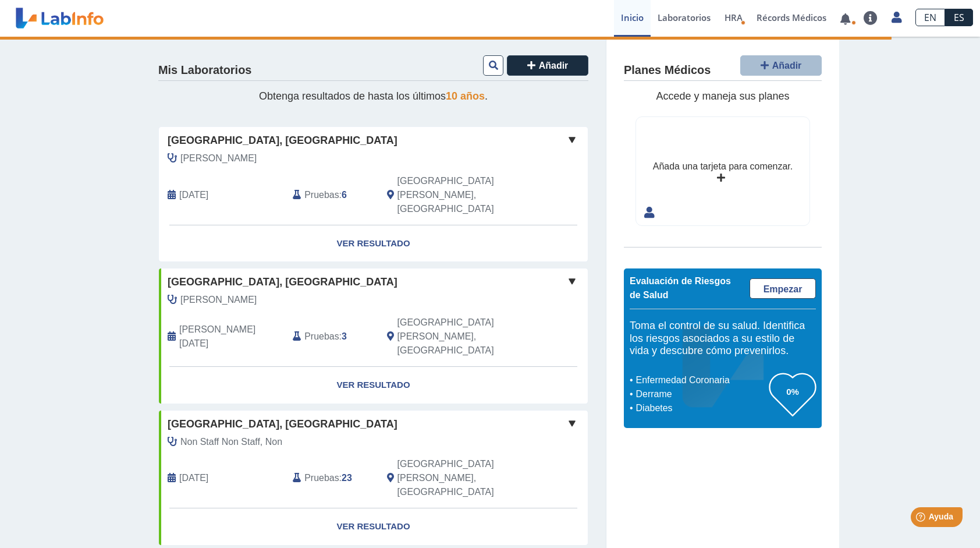  I want to click on li: Derrame, so click(701, 395).